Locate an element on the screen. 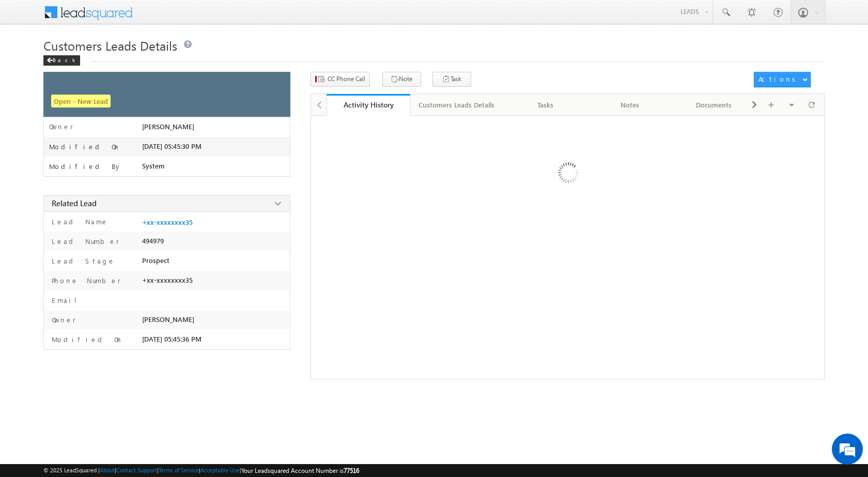 The width and height of the screenshot is (868, 477). button: Note is located at coordinates (402, 79).